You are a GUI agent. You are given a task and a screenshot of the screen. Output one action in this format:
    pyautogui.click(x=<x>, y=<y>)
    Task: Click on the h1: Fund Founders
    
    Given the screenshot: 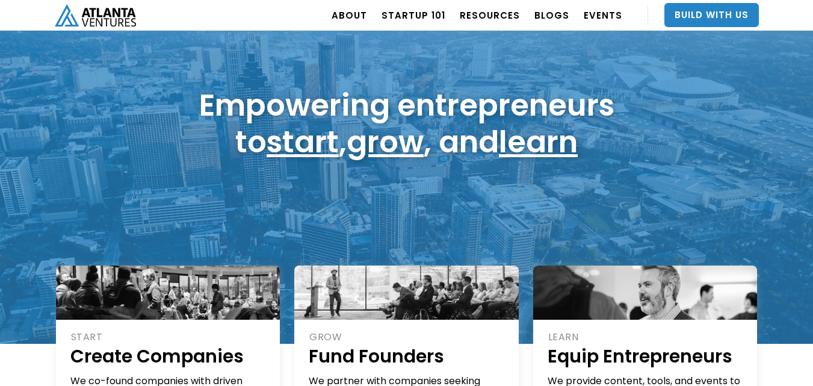 What is the action you would take?
    pyautogui.click(x=407, y=356)
    